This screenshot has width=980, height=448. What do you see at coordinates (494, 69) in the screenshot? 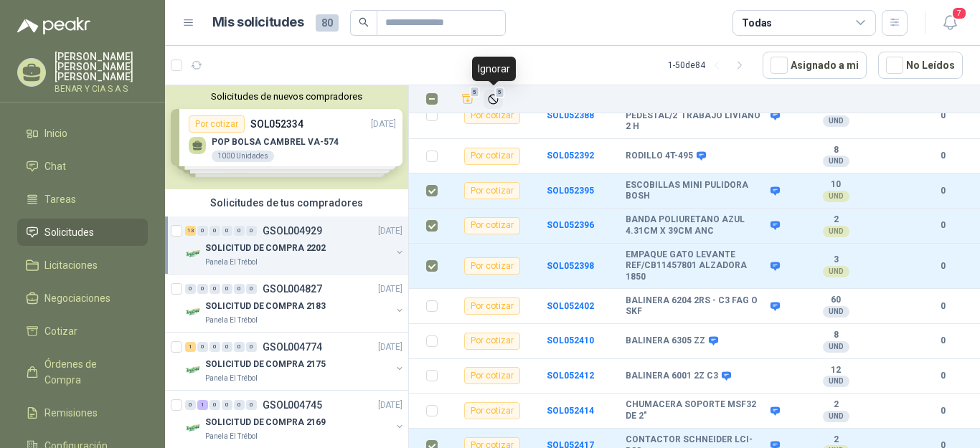
I see `div: Ignorar` at bounding box center [494, 69].